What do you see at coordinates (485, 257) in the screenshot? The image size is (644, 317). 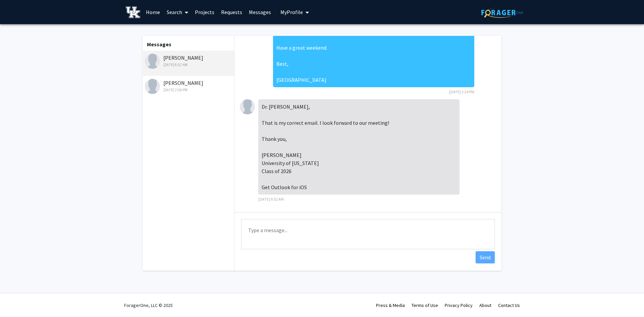 I see `button: Send` at bounding box center [485, 257].